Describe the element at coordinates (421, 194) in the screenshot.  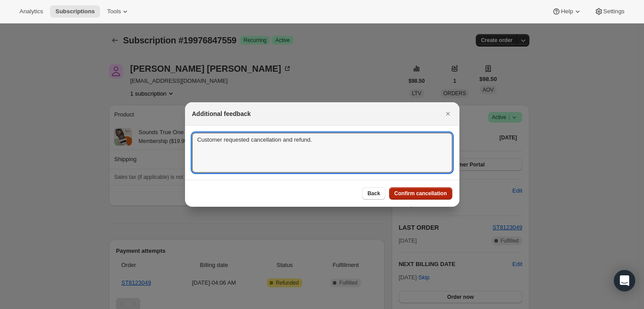
I see `span: Confirm cancellation` at that location.